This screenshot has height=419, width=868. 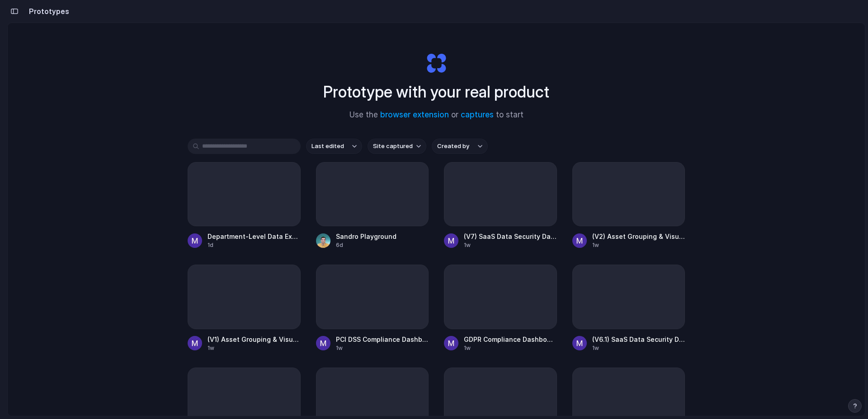 I want to click on span: (V2) Asset Grouping & Visualization Interface, so click(x=639, y=237).